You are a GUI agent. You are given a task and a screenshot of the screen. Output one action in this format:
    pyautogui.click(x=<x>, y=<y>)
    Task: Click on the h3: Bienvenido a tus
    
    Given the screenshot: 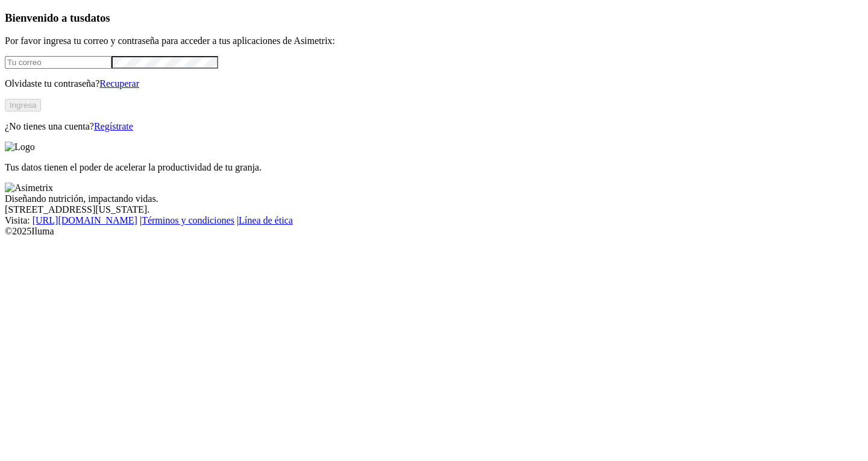 What is the action you would take?
    pyautogui.click(x=434, y=18)
    